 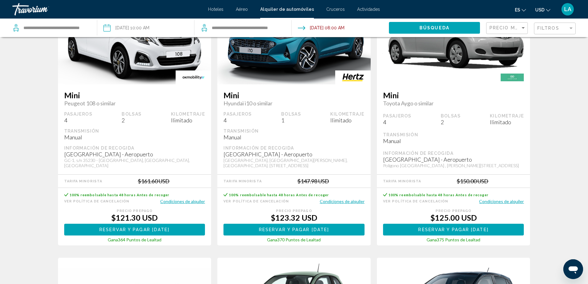 I want to click on span: Cruceros, so click(x=336, y=9).